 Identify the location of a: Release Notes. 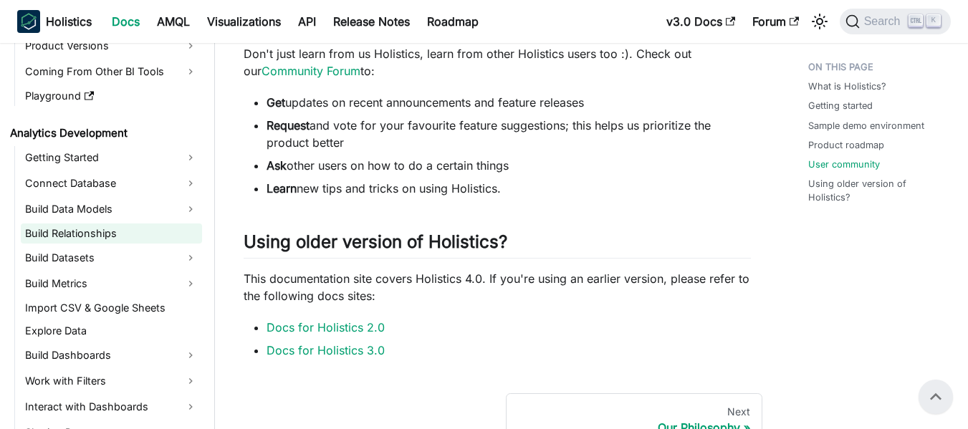
(371, 21).